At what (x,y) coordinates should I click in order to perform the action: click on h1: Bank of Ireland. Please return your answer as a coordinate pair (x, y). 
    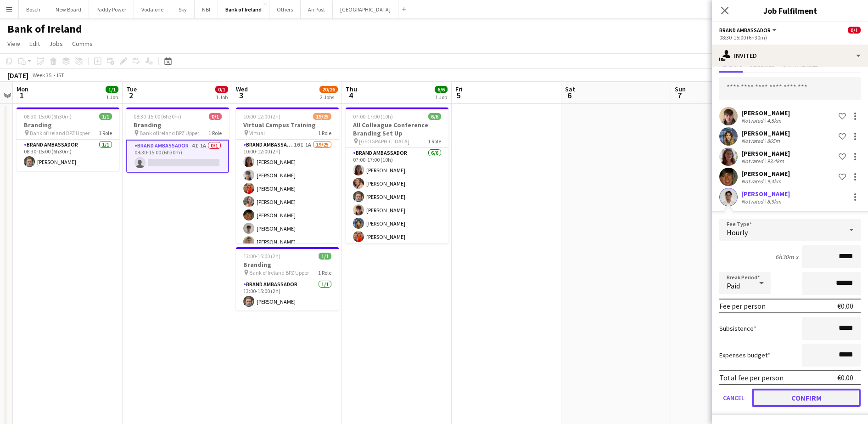
    Looking at the image, I should click on (44, 29).